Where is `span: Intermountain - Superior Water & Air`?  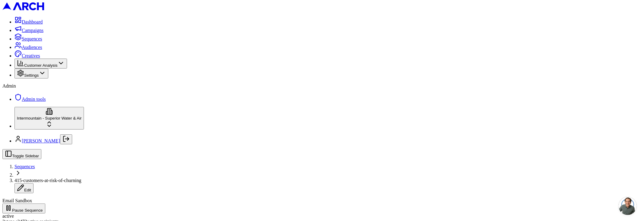 span: Intermountain - Superior Water & Air is located at coordinates (49, 118).